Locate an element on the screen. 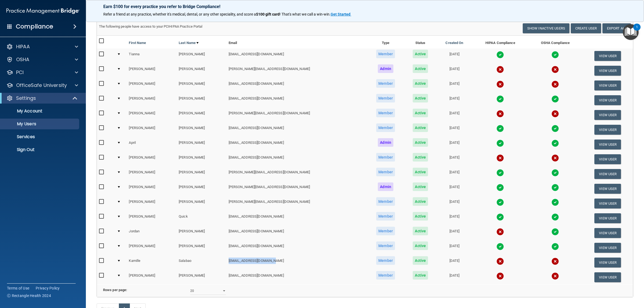  th: Status is located at coordinates (420, 42).